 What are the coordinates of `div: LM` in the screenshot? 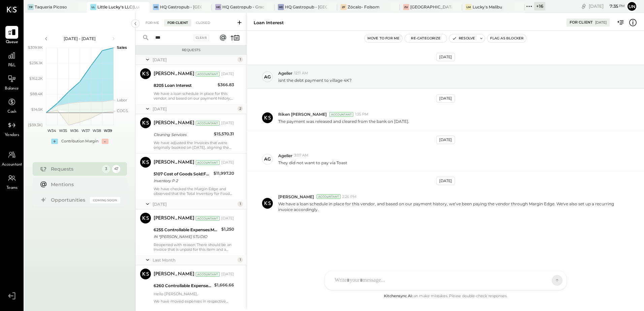 It's located at (469, 7).